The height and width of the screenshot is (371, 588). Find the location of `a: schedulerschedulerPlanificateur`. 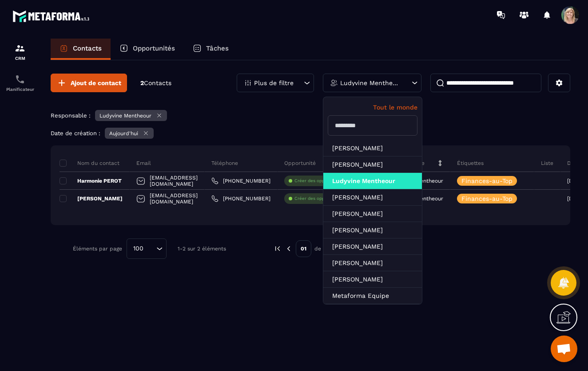

a: schedulerschedulerPlanificateur is located at coordinates (20, 83).